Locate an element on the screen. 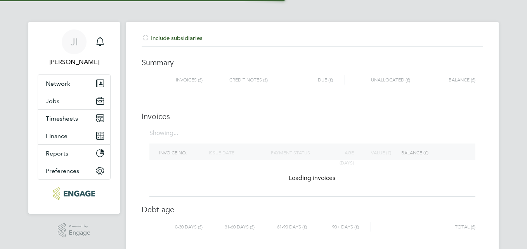 The image size is (527, 249). div: Showing is located at coordinates (165, 133).